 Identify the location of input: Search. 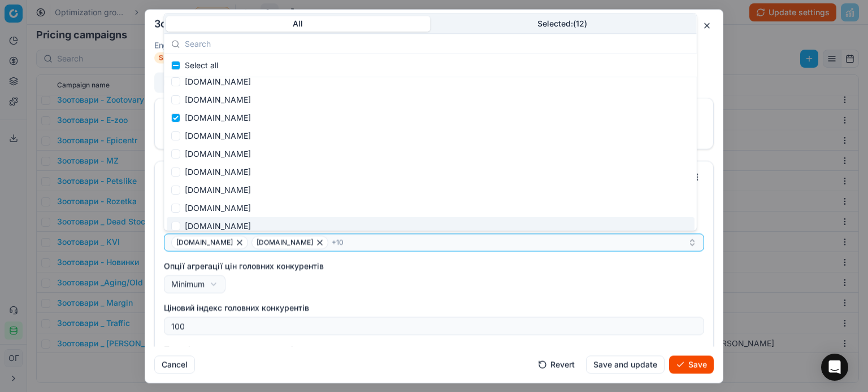
(437, 44).